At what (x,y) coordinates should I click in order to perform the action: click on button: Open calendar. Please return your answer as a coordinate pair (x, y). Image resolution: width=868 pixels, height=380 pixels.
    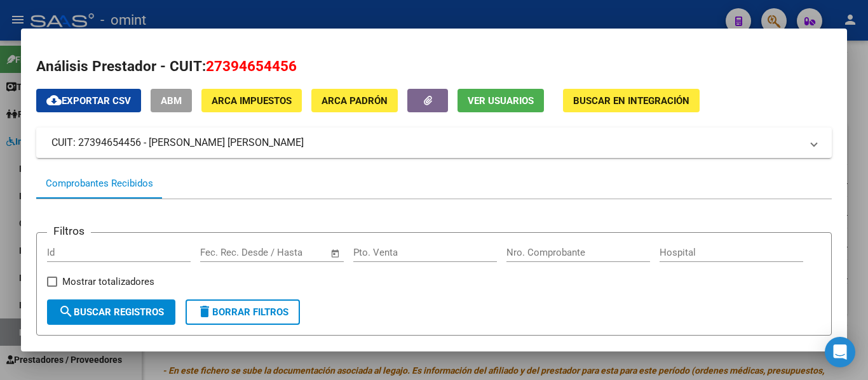
    Looking at the image, I should click on (335, 253).